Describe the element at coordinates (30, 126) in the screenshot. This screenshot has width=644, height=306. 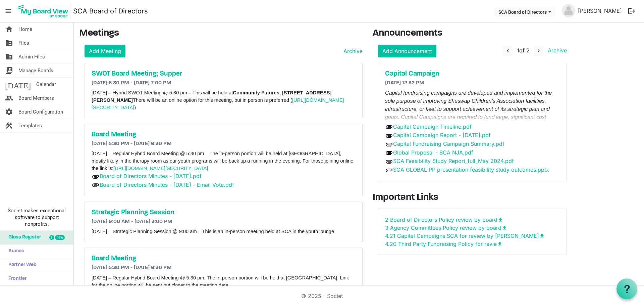
I see `span: Templates` at that location.